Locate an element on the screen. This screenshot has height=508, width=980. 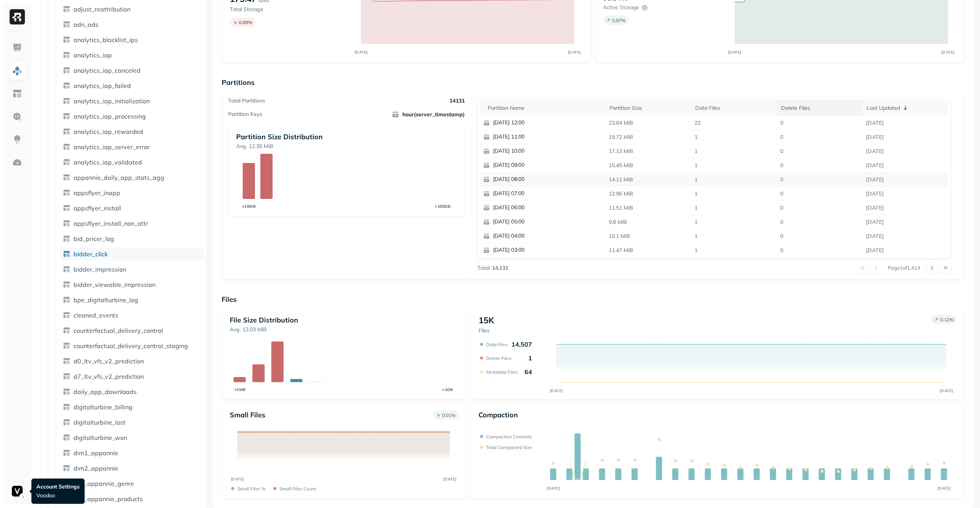
p: 14,131 is located at coordinates (500, 268).